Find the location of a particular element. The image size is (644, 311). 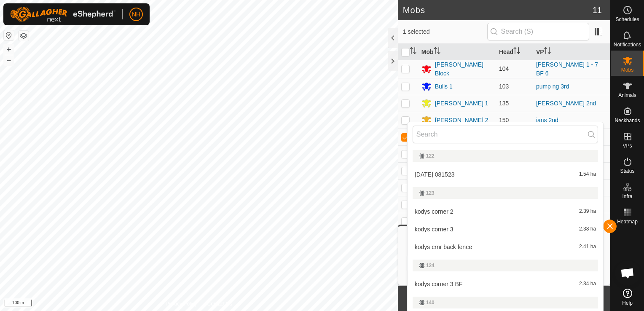

span: Schedules is located at coordinates (628, 19).